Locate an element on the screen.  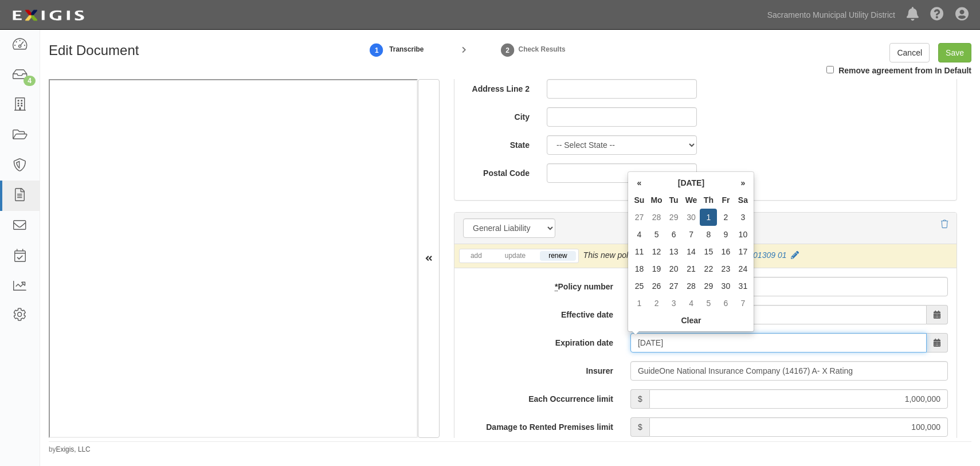
th: We is located at coordinates (691, 200).